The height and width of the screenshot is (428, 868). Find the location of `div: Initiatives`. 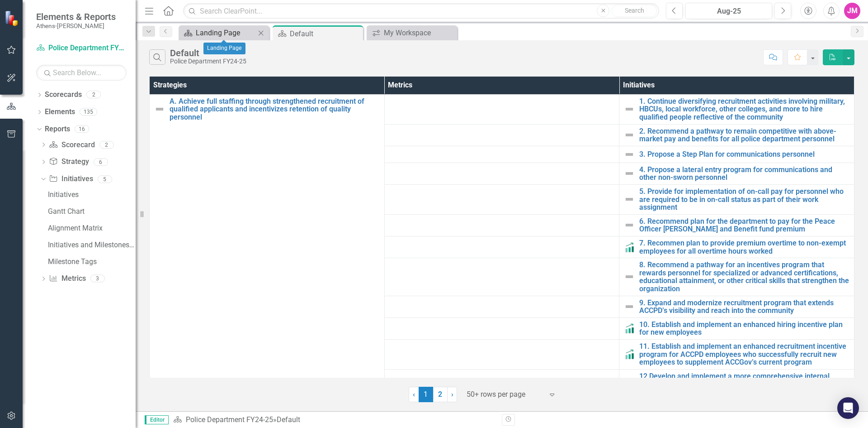

div: Initiatives is located at coordinates (92, 195).